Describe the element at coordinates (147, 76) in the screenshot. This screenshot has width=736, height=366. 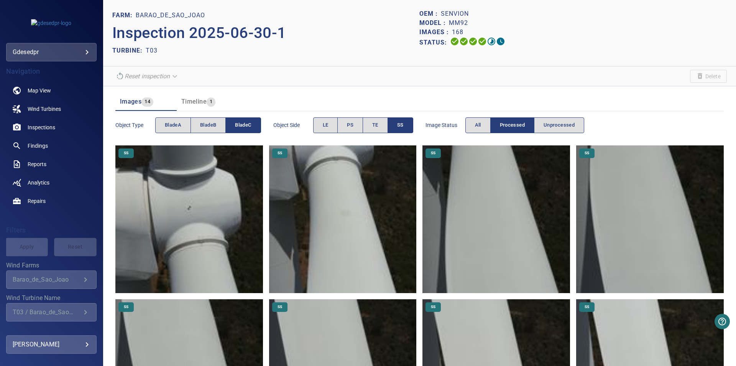
I see `div: Reset inspection` at that location.